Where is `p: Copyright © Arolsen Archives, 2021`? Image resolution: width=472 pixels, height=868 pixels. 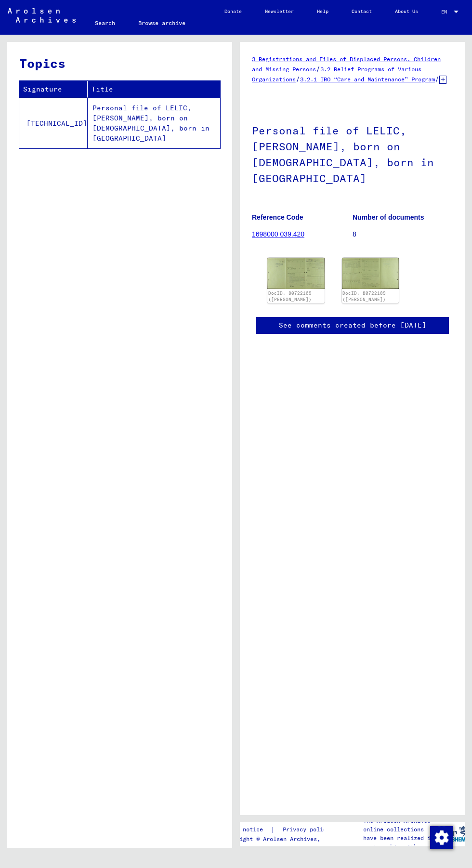
p: Copyright © Arolsen Archives, 2021 is located at coordinates (282, 839).